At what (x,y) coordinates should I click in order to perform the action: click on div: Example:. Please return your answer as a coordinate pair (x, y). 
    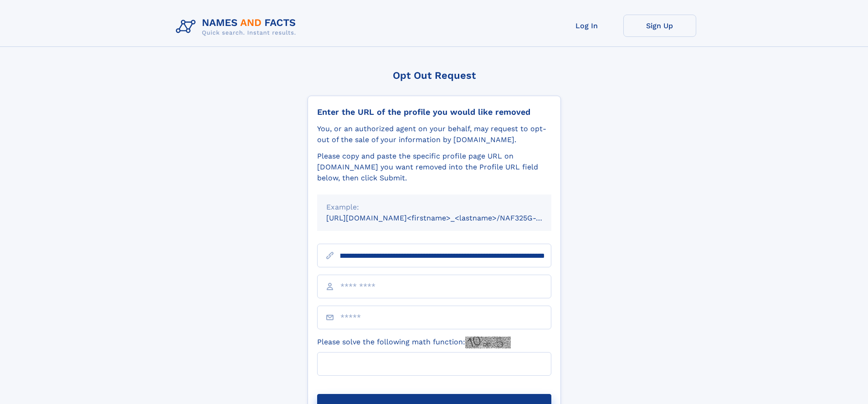
    Looking at the image, I should click on (434, 207).